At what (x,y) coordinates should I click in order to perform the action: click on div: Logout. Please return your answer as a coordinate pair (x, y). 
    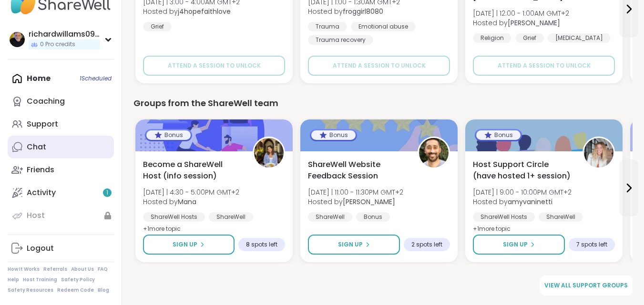
    Looking at the image, I should click on (40, 249).